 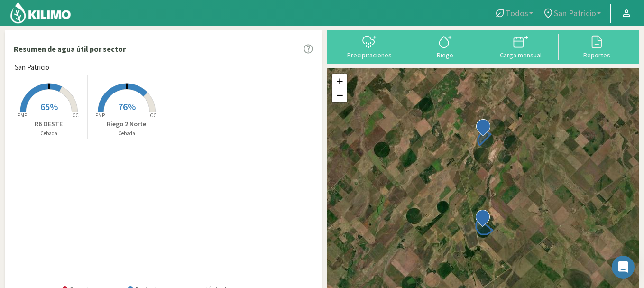 What do you see at coordinates (596, 46) in the screenshot?
I see `button: Reportes` at bounding box center [596, 46].